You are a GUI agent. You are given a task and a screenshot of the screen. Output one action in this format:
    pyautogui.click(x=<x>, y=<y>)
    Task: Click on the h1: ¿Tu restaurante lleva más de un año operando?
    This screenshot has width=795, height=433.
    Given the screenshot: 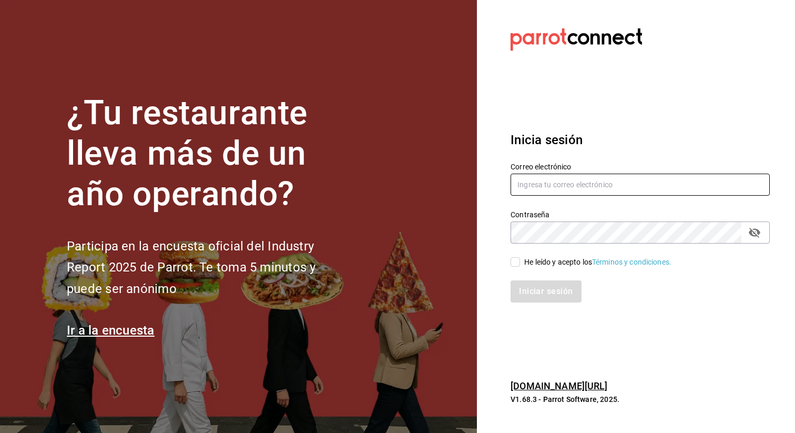 What is the action you would take?
    pyautogui.click(x=209, y=154)
    